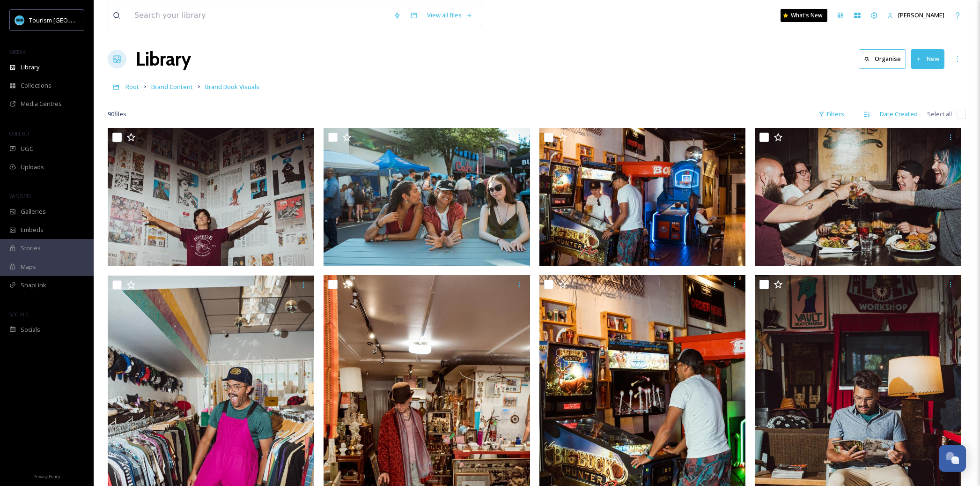  Describe the element at coordinates (47, 476) in the screenshot. I see `span: Privacy Policy` at that location.